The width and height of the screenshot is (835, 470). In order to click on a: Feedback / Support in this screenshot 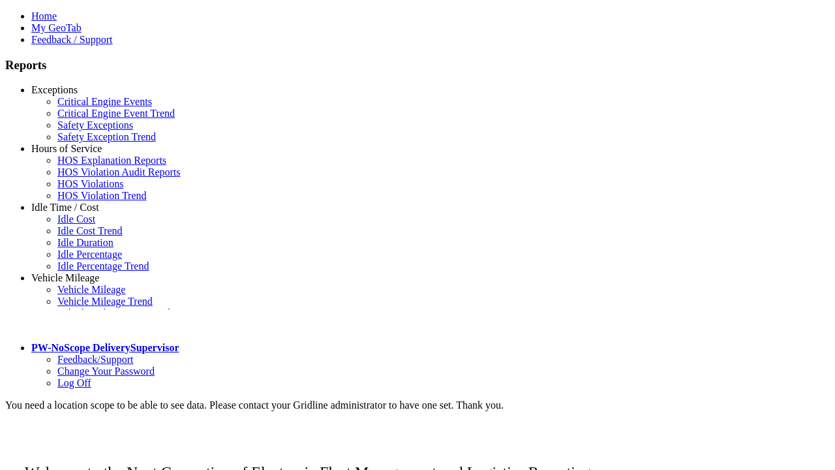, I will do `click(72, 39)`.